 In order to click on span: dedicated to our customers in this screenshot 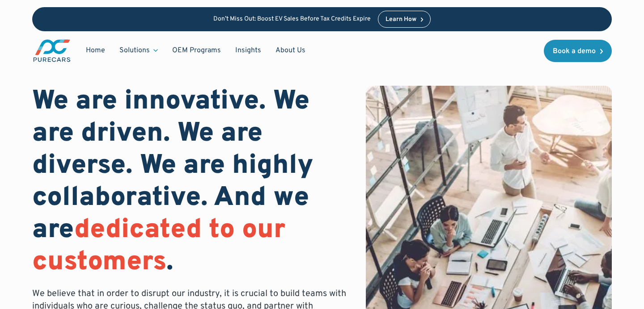, I will do `click(159, 246)`.